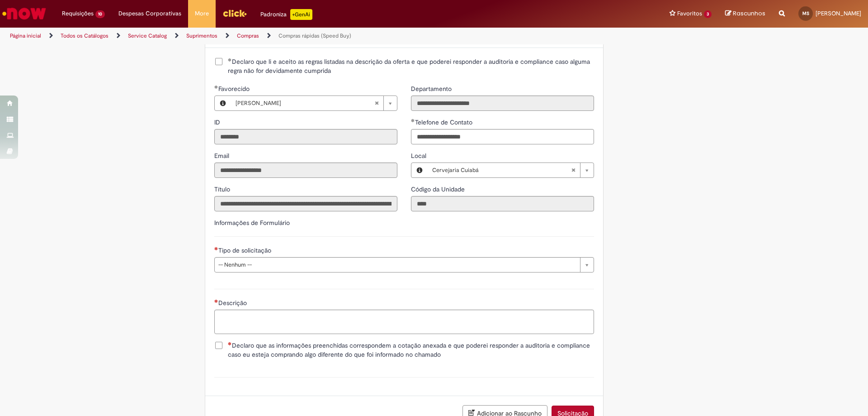  What do you see at coordinates (404, 322) in the screenshot?
I see `textarea: Descrição` at bounding box center [404, 322].